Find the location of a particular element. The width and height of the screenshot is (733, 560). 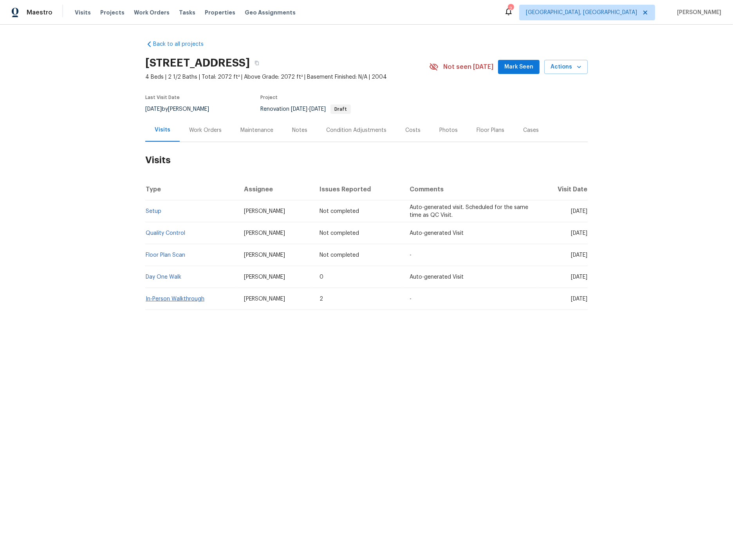

div: Visits is located at coordinates (162, 130).